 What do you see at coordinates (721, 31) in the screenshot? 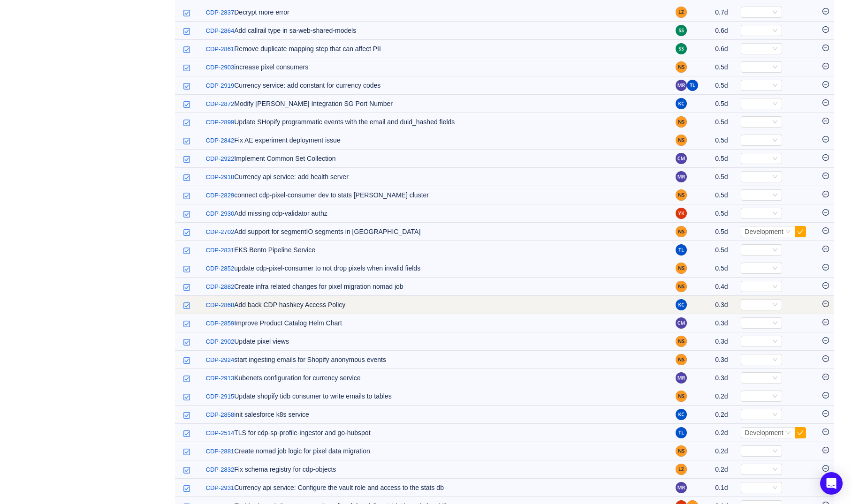
I see `td: 0.6d` at bounding box center [721, 31].